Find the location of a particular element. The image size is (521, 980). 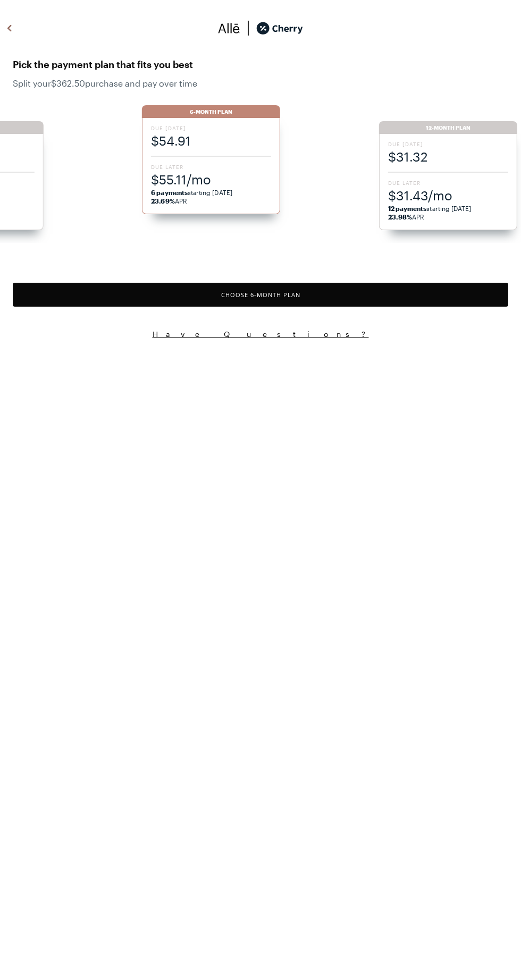

div: 6-Month Plan is located at coordinates (211, 112).